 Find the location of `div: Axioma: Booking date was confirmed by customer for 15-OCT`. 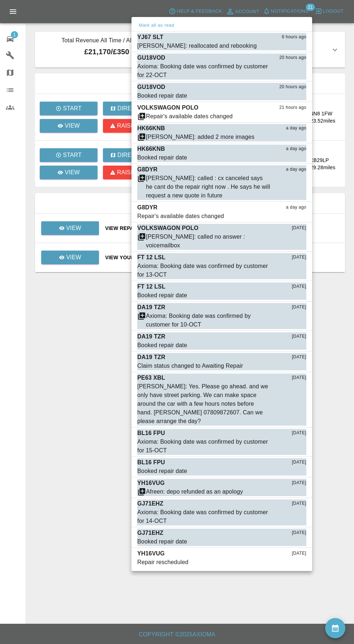

div: Axioma: Booking date was confirmed by customer for 15-OCT is located at coordinates (204, 446).